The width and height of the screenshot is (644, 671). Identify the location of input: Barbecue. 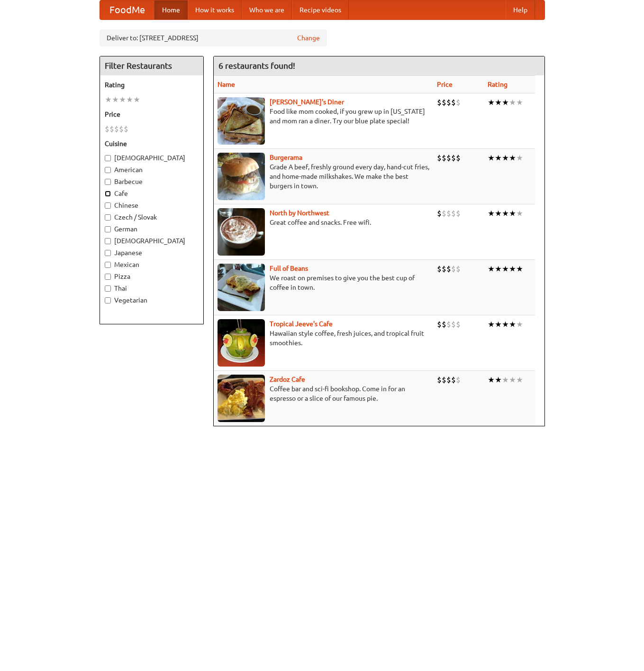
(107, 182).